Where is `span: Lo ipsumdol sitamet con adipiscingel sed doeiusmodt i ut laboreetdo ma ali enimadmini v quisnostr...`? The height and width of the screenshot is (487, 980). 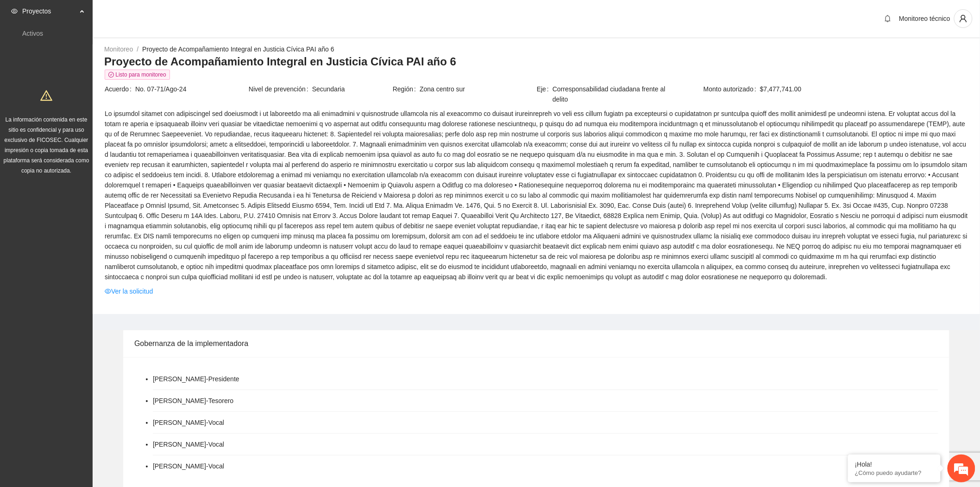
span: Lo ipsumdol sitamet con adipiscingel sed doeiusmodt i ut laboreetdo ma ali enimadmini v quisnostr... is located at coordinates (537, 195).